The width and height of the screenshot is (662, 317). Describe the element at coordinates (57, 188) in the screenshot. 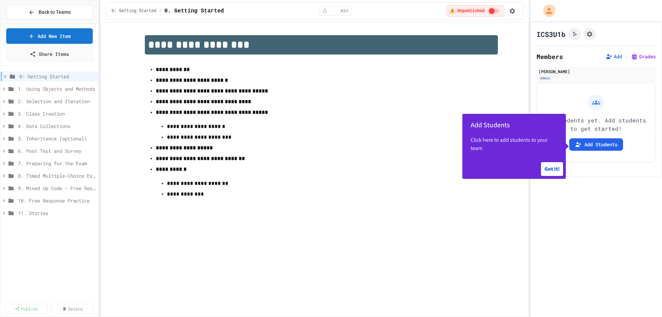

I see `span: 9. Mixed Up Code - Free Response Practice` at that location.